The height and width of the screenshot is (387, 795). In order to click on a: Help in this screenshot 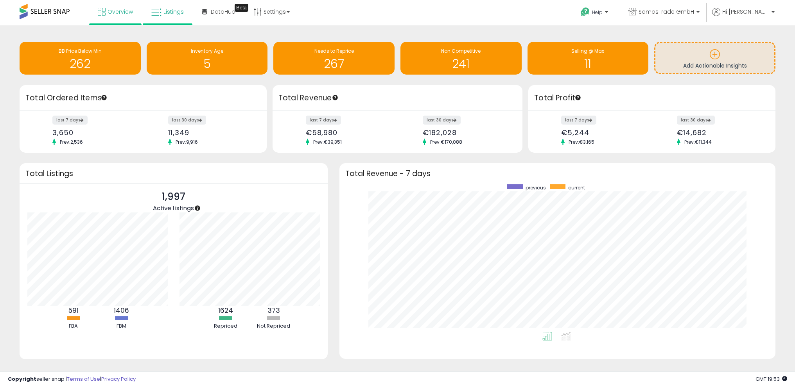, I will do `click(595, 13)`.